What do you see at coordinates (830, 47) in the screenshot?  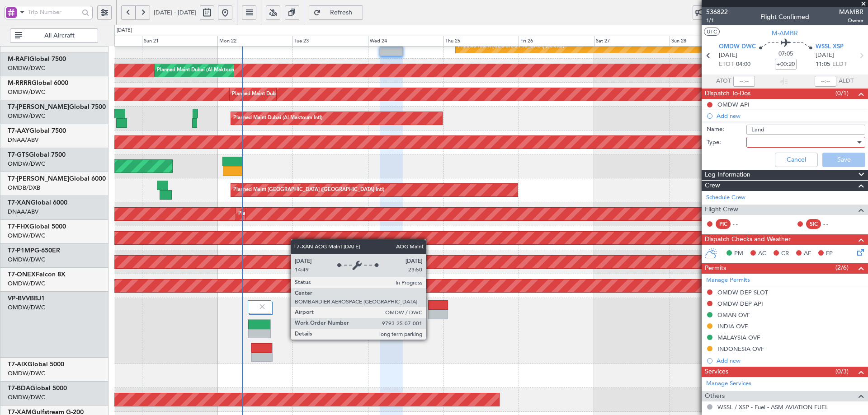 I see `span: WSSL XSP` at bounding box center [830, 47].